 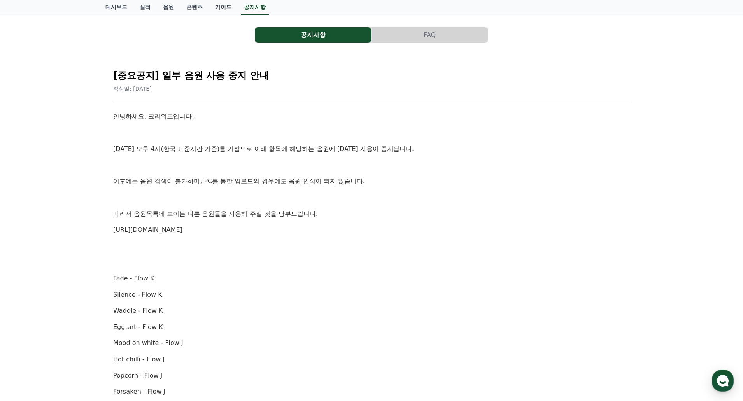 I want to click on p: 따라서 음원목록에 보이는 다른 음원들을 사용해 주실 것을 당부드립니다., so click(x=371, y=214).